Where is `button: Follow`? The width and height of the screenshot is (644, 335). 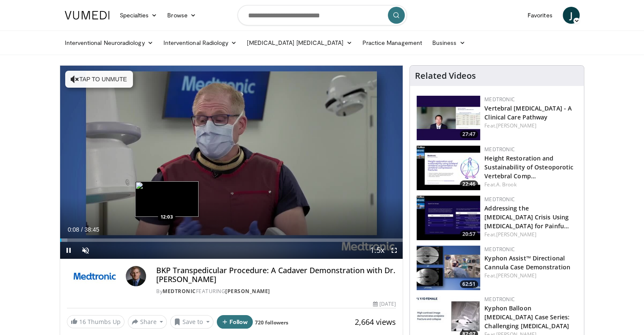
button: Follow is located at coordinates (235, 322).